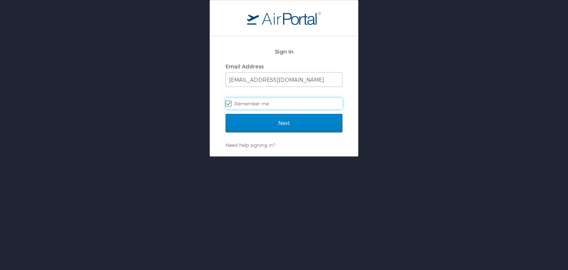 Image resolution: width=568 pixels, height=270 pixels. Describe the element at coordinates (284, 123) in the screenshot. I see `input: Next` at that location.